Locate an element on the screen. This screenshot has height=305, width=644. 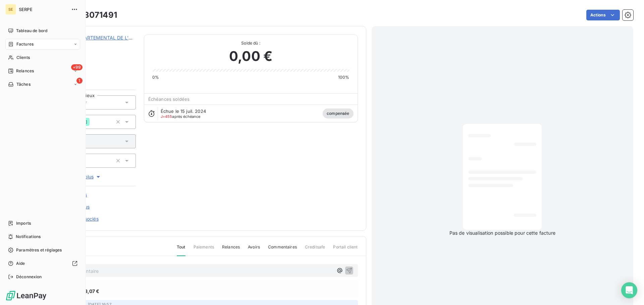
span: après échéance is located at coordinates (181, 116).